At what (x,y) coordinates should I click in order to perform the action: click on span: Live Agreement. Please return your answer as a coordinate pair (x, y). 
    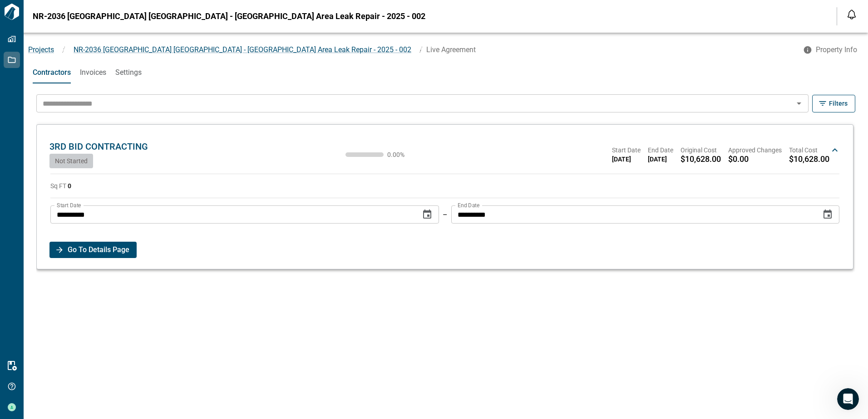
    Looking at the image, I should click on (451, 50).